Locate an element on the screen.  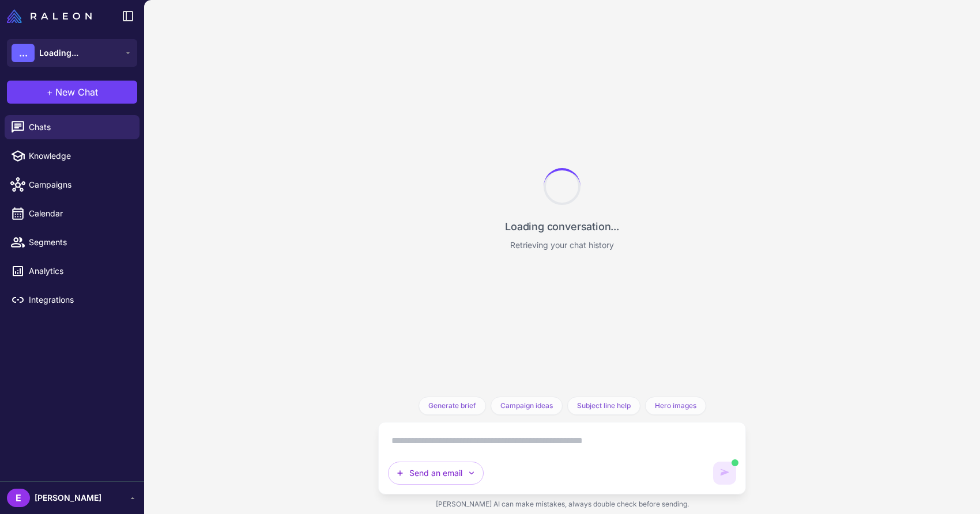
p: Retrieving your chat history is located at coordinates (562, 245).